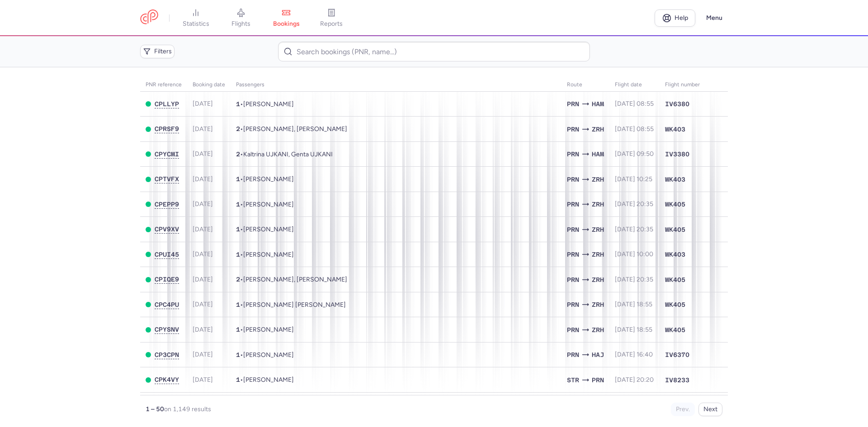 The image size is (868, 427). Describe the element at coordinates (164, 85) in the screenshot. I see `th: PNR reference` at that location.